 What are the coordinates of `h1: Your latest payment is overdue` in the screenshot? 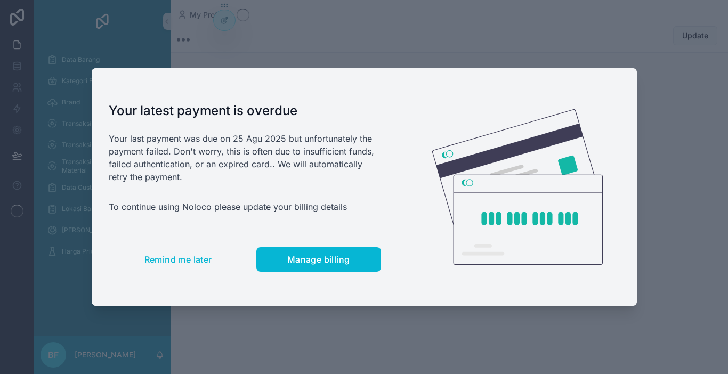 It's located at (245, 111).